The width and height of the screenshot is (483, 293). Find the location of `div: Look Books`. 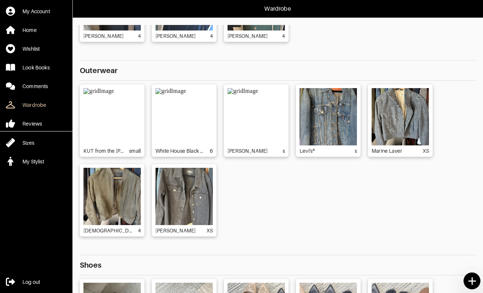

div: Look Books is located at coordinates (36, 68).